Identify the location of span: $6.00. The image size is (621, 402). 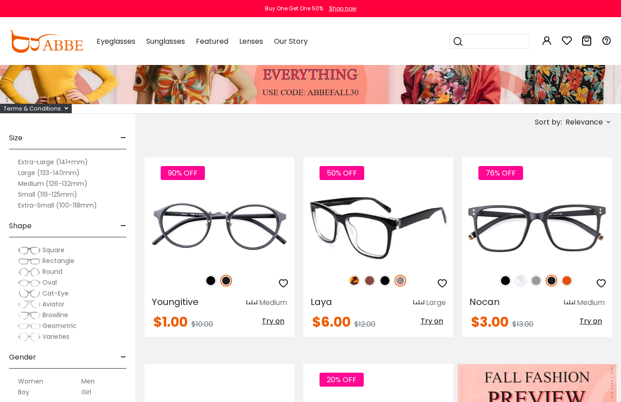
(331, 322).